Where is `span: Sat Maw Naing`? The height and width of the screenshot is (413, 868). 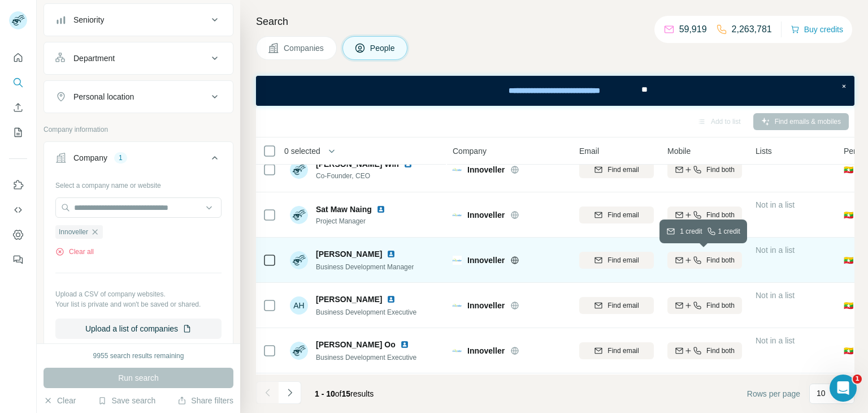
span: Sat Maw Naing is located at coordinates (344, 209).